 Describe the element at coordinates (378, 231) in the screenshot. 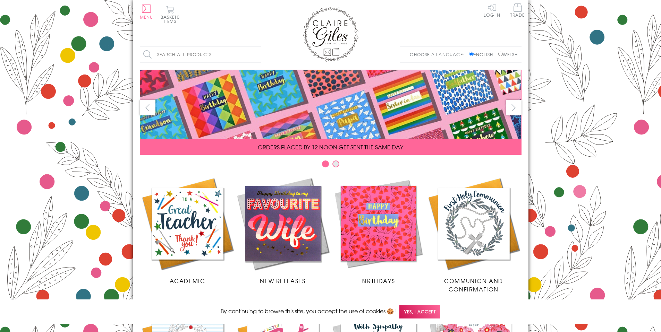

I see `a: Birthdays` at that location.